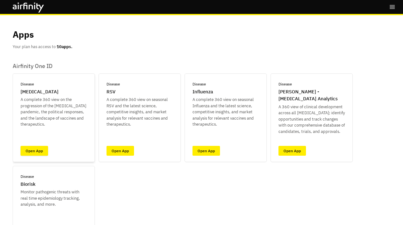 This screenshot has height=225, width=403. I want to click on p: RSV, so click(111, 92).